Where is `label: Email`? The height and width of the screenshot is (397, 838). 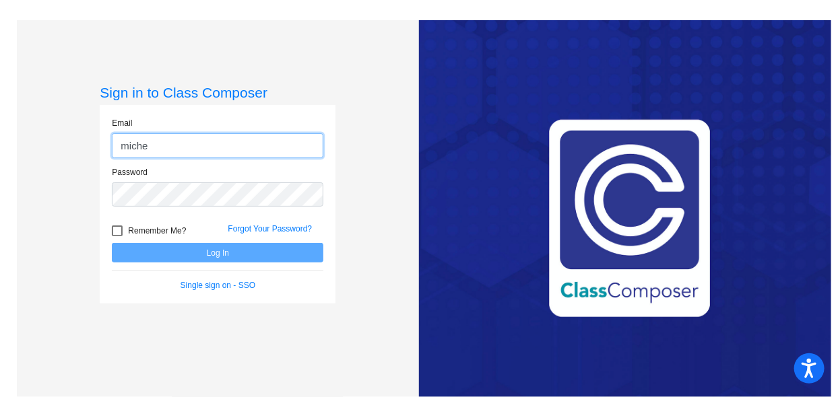
label: Email is located at coordinates (122, 123).